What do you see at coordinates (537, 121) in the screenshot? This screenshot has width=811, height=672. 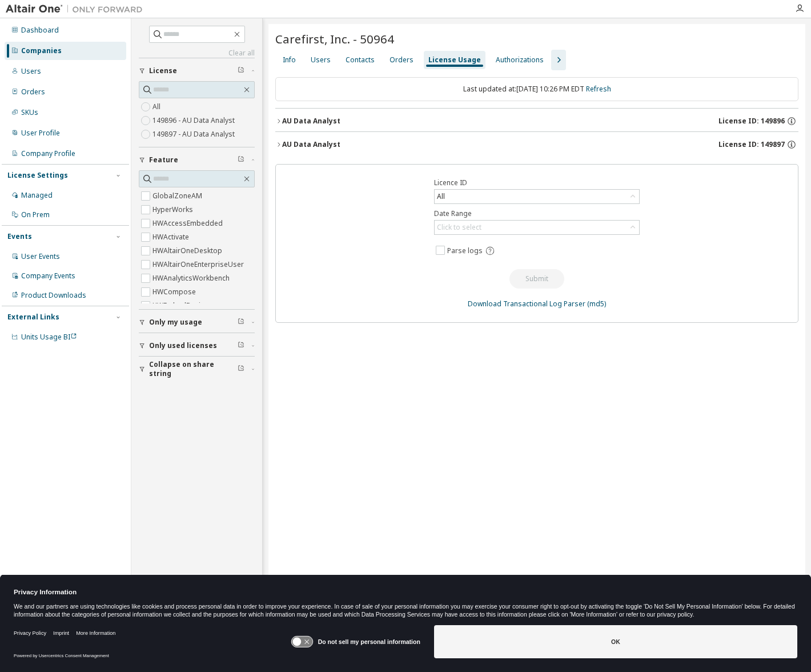 I see `button: AU Data AnalystLicense ID: 149896` at bounding box center [537, 121].